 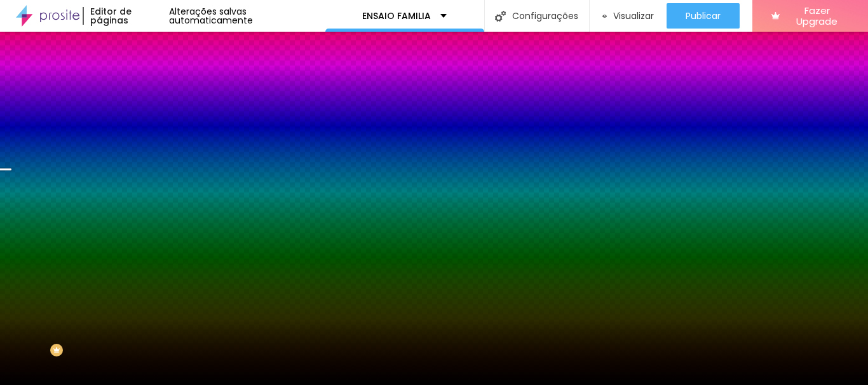 What do you see at coordinates (247, 16) in the screenshot?
I see `div: Alterações salvas automaticamente` at bounding box center [247, 16].